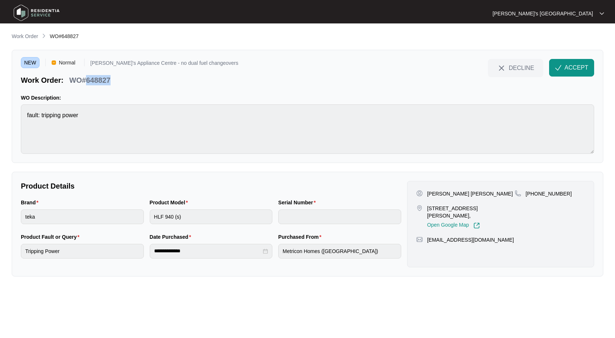  Describe the element at coordinates (172, 237) in the screenshot. I see `label: Date Purchased` at that location.